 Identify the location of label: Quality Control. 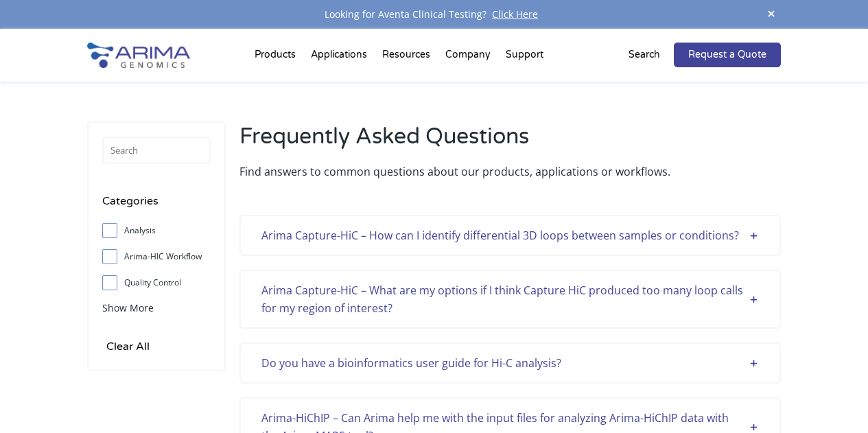
(157, 283).